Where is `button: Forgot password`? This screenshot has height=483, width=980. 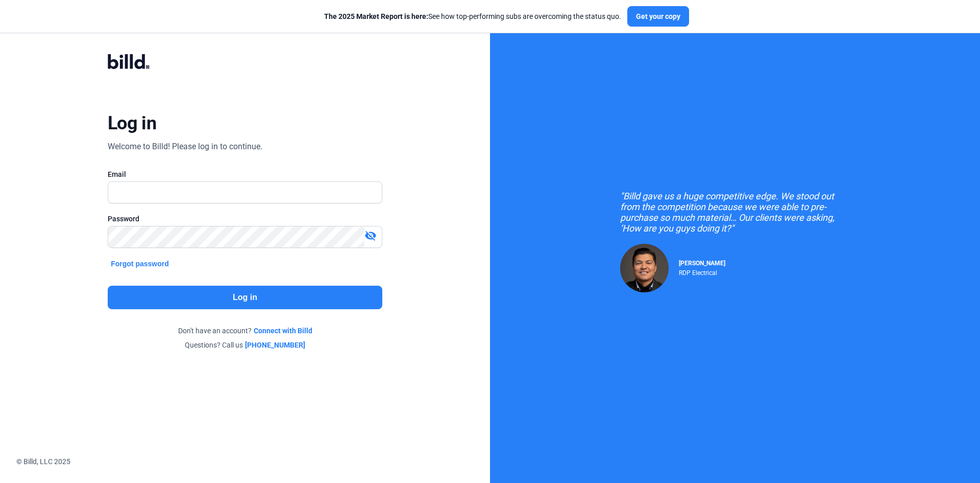 button: Forgot password is located at coordinates (140, 264).